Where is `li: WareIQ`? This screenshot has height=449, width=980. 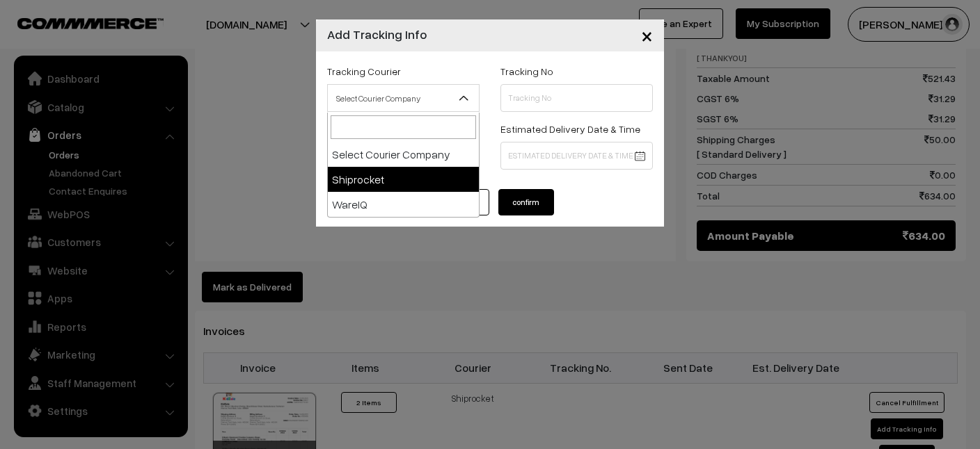 li: WareIQ is located at coordinates (403, 205).